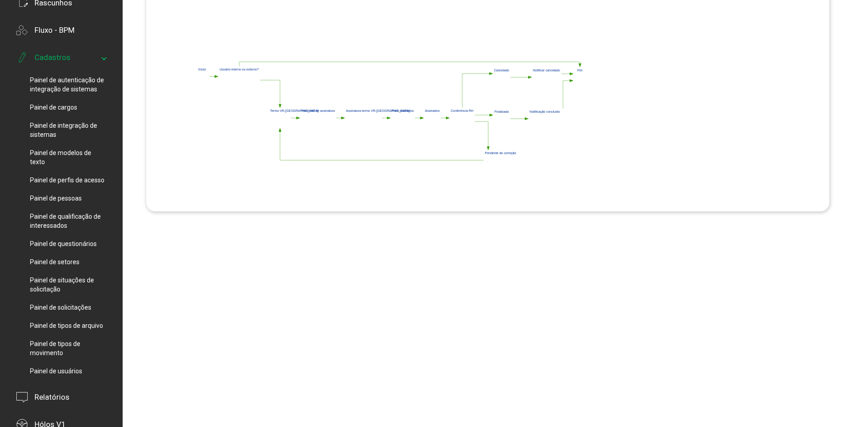 This screenshot has width=853, height=427. I want to click on a: Usuário interno ou externo?, so click(239, 76).